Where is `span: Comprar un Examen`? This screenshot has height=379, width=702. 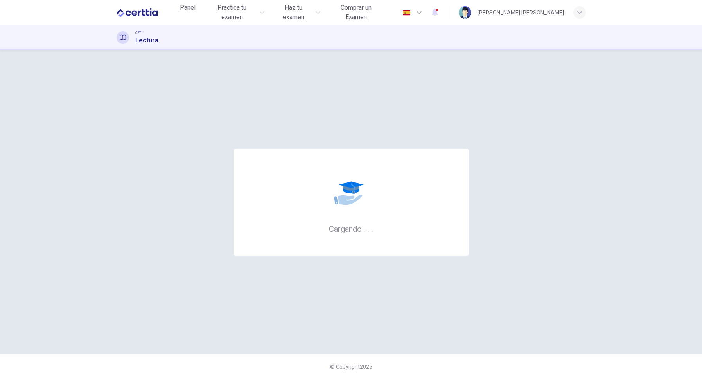 span: Comprar un Examen is located at coordinates (356, 13).